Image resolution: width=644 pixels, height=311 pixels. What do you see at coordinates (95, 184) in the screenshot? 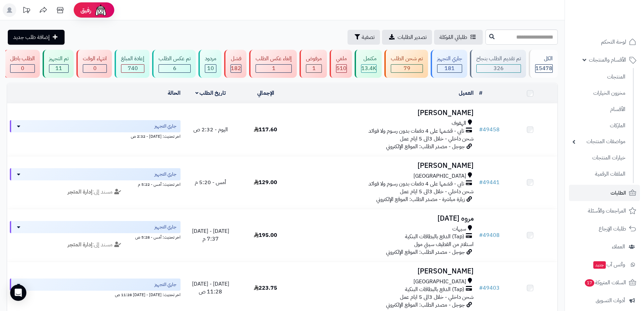
I see `div: اخر تحديث: أمس - 5:22 م` at bounding box center [95, 184].